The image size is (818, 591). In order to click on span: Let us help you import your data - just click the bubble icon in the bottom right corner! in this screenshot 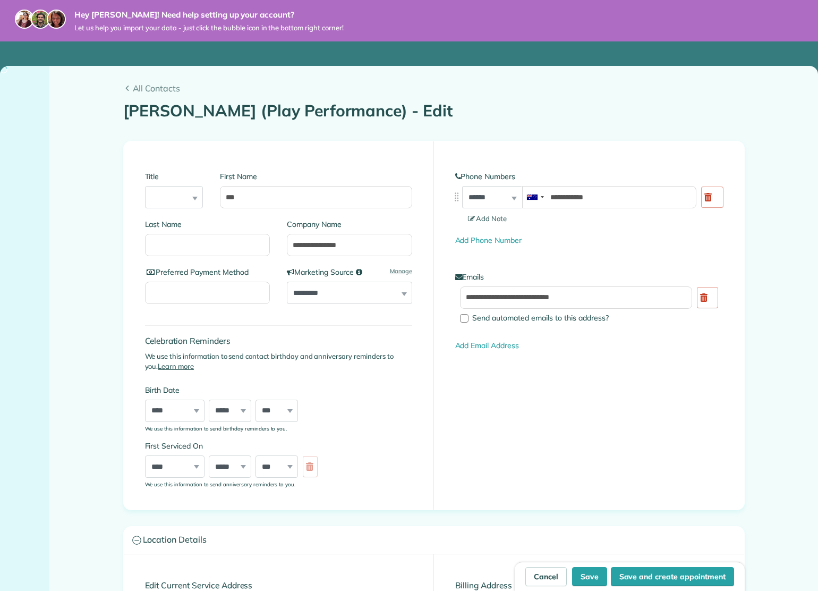, I will do `click(209, 28)`.